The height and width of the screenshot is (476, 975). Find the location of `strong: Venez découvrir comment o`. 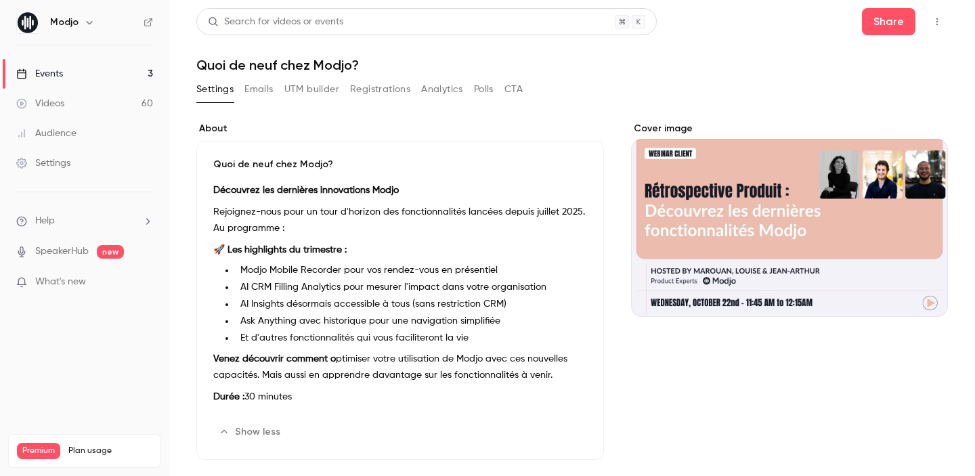

strong: Venez découvrir comment o is located at coordinates (274, 359).